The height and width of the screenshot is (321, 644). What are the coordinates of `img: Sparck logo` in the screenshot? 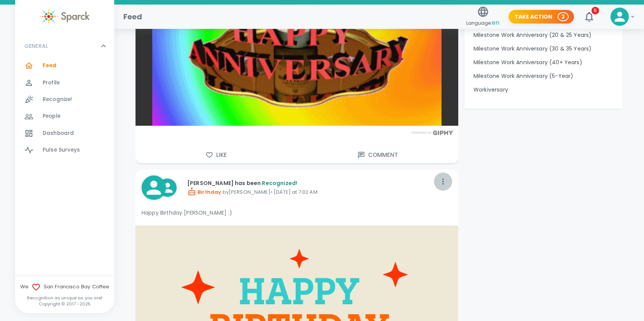 It's located at (65, 16).